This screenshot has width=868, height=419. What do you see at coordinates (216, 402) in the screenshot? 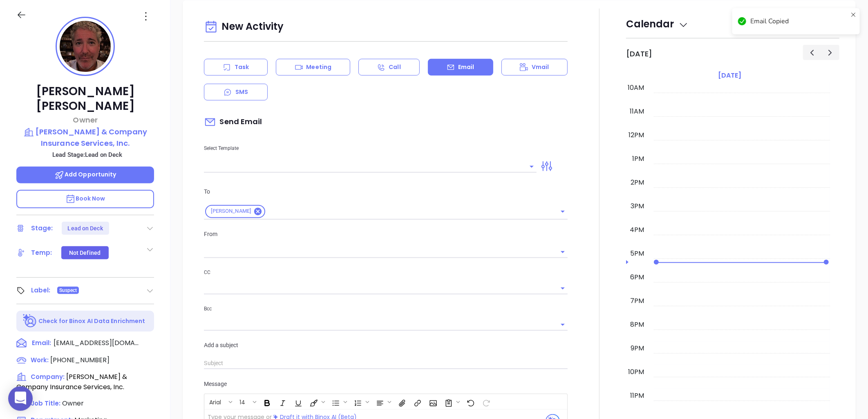
I see `button: Arial` at bounding box center [216, 402].